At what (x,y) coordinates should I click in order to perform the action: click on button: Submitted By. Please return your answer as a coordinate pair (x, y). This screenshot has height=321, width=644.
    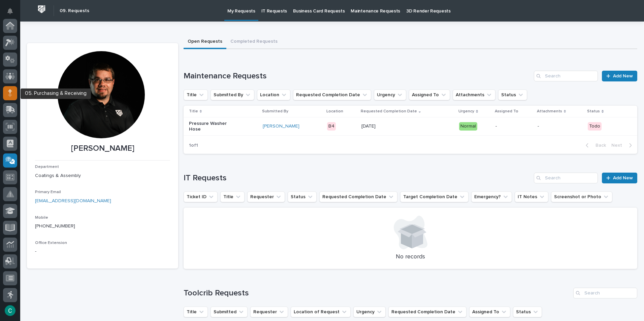
    Looking at the image, I should click on (232, 95).